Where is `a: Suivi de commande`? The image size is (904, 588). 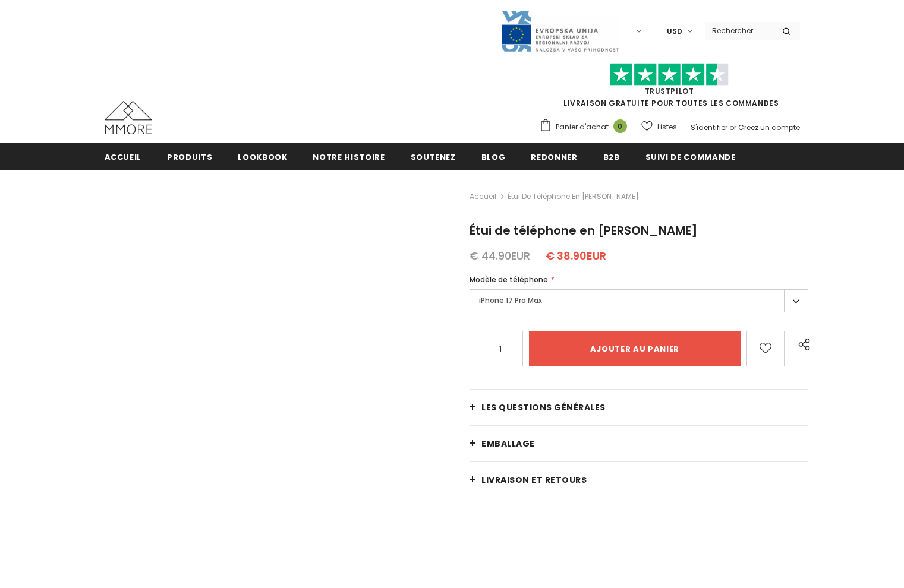 a: Suivi de commande is located at coordinates (691, 157).